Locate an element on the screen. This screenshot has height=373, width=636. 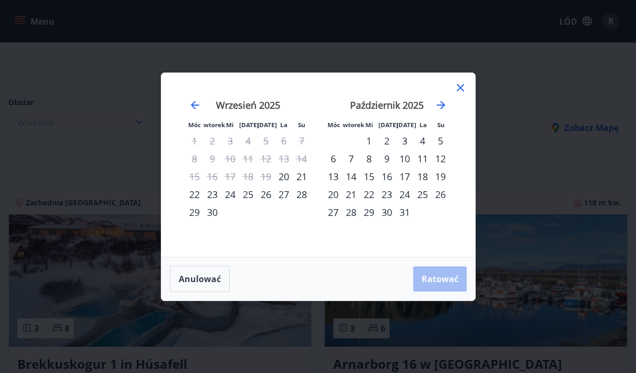
td: Wybierz poniedziałek, 13 października 2025 r. jako datę zameldowania. Jest dostępna. is located at coordinates (333, 176).